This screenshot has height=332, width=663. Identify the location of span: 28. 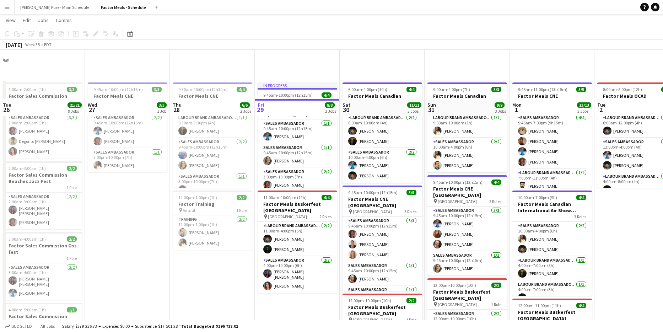
(177, 109).